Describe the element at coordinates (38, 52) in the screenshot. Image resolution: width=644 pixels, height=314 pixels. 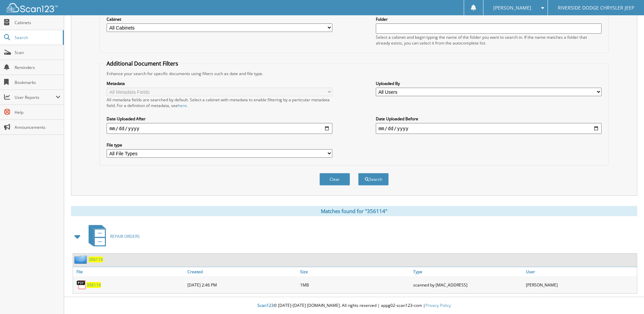
I see `span: Scan` at that location.